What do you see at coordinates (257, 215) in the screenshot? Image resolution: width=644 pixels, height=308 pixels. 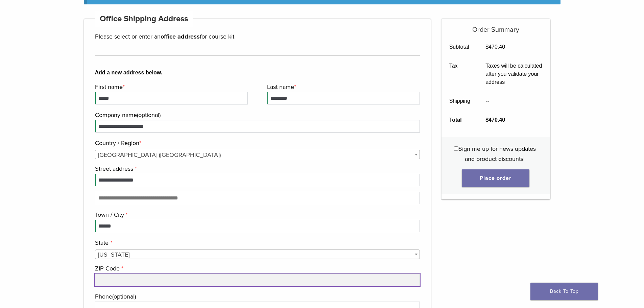 I see `label: Town / City` at bounding box center [257, 215].